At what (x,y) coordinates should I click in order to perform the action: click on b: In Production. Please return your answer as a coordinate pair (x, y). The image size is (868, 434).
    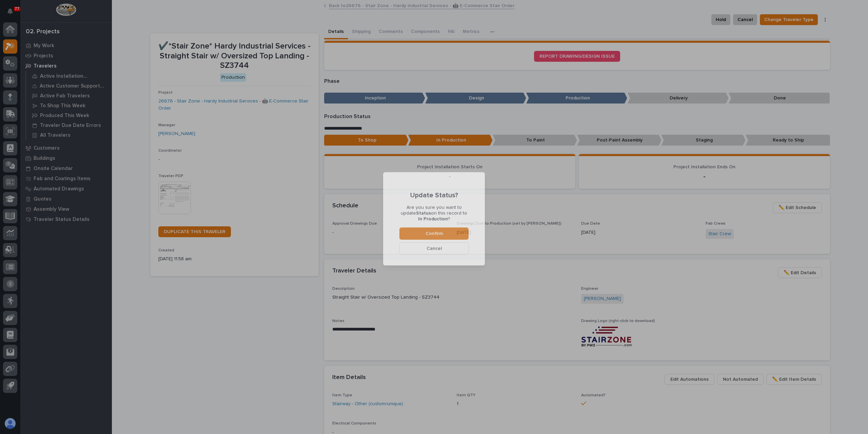
    Looking at the image, I should click on (433, 219).